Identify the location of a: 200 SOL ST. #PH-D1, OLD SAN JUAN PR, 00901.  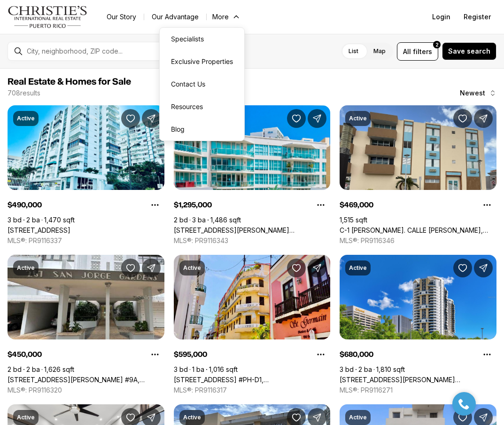
(253, 380).